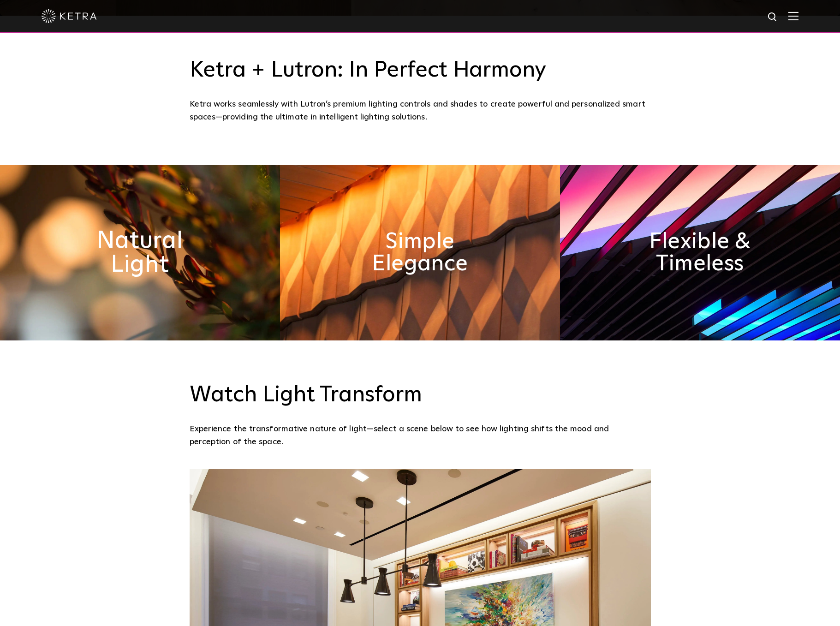 This screenshot has width=840, height=626. Describe the element at coordinates (773, 17) in the screenshot. I see `img: search icon` at that location.